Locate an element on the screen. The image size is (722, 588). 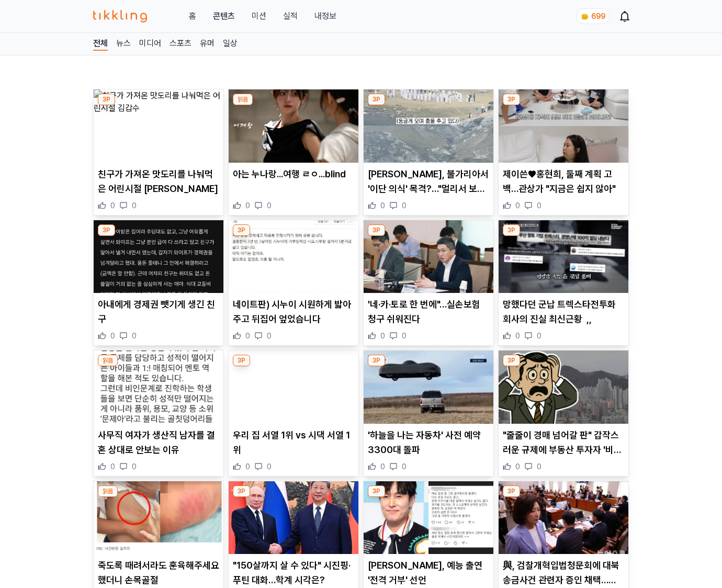
a: 콘텐츠 is located at coordinates (224, 16).